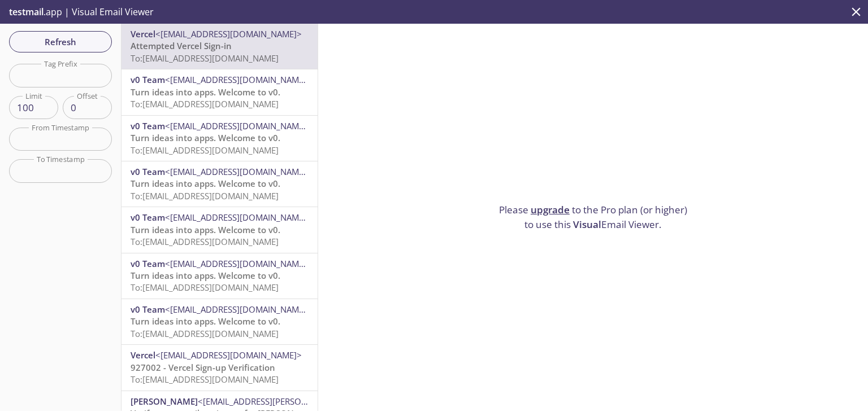 This screenshot has width=868, height=412. What do you see at coordinates (60, 42) in the screenshot?
I see `button: Refresh` at bounding box center [60, 42].